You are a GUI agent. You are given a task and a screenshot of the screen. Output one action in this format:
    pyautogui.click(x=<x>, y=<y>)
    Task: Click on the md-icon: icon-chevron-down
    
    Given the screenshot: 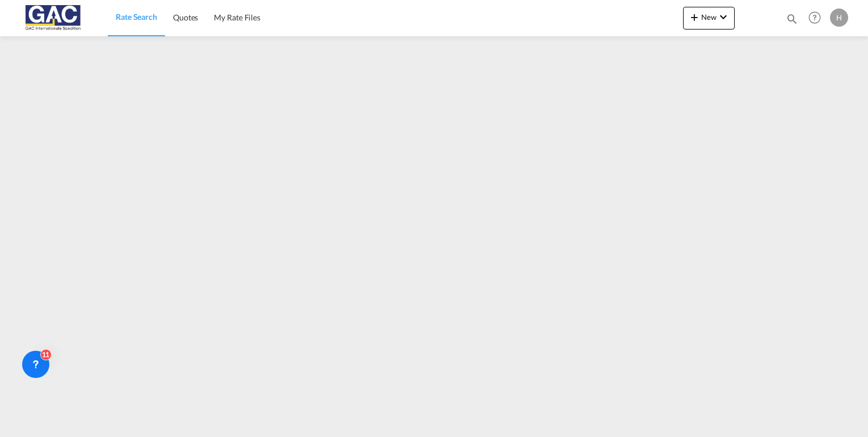 What is the action you would take?
    pyautogui.click(x=723, y=17)
    